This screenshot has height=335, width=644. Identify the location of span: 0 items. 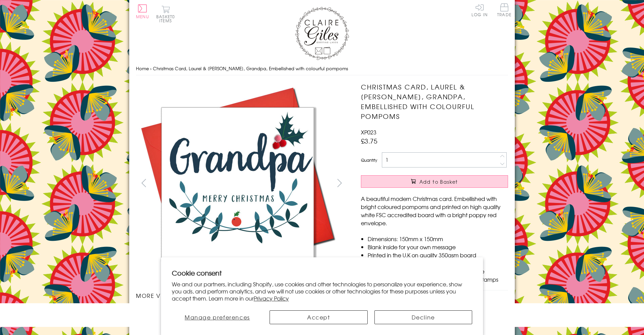
(167, 19).